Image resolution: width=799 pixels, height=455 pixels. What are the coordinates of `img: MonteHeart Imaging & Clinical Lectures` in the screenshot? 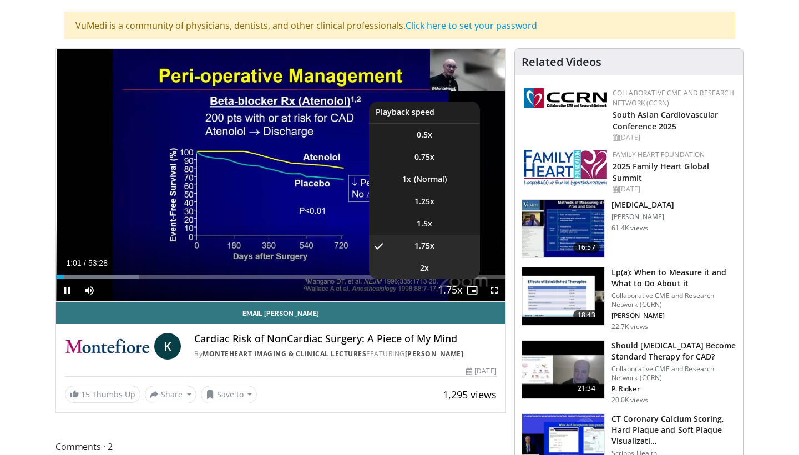 It's located at (107, 346).